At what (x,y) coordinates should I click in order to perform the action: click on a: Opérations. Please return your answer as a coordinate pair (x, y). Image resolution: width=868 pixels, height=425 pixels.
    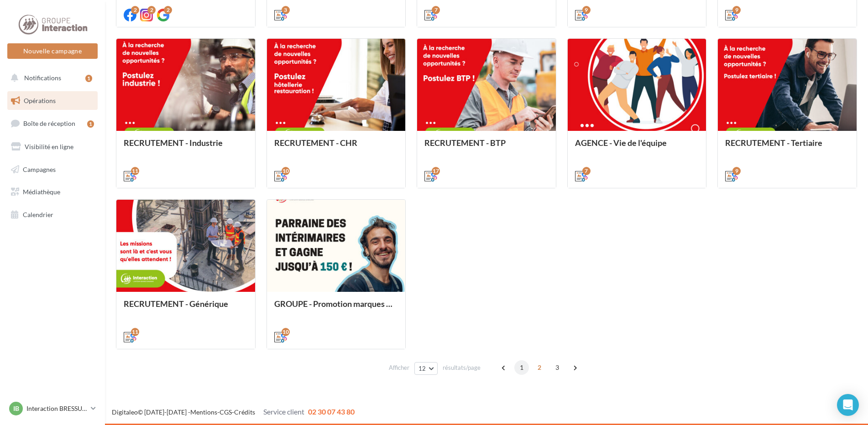
    Looking at the image, I should click on (53, 101).